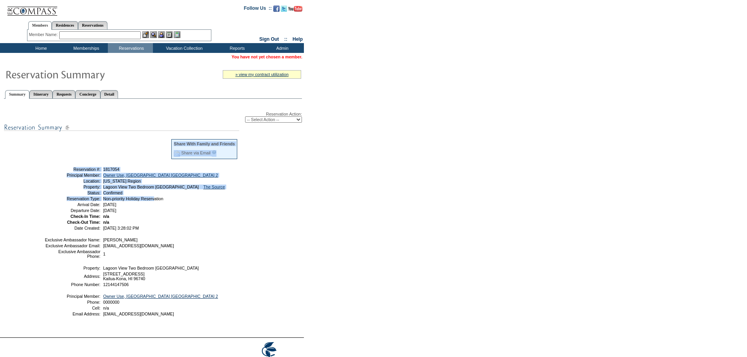  Describe the element at coordinates (93, 25) in the screenshot. I see `a: Reservations` at that location.